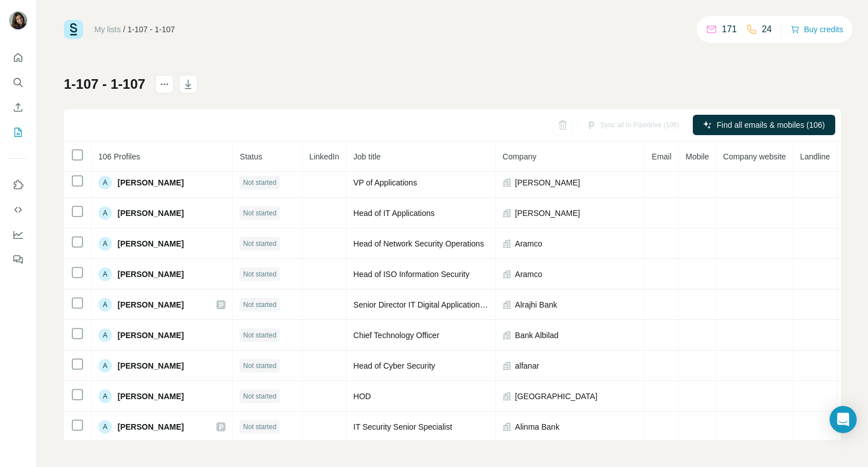 This screenshot has width=868, height=467. What do you see at coordinates (385, 183) in the screenshot?
I see `span: VP of Applications` at bounding box center [385, 183].